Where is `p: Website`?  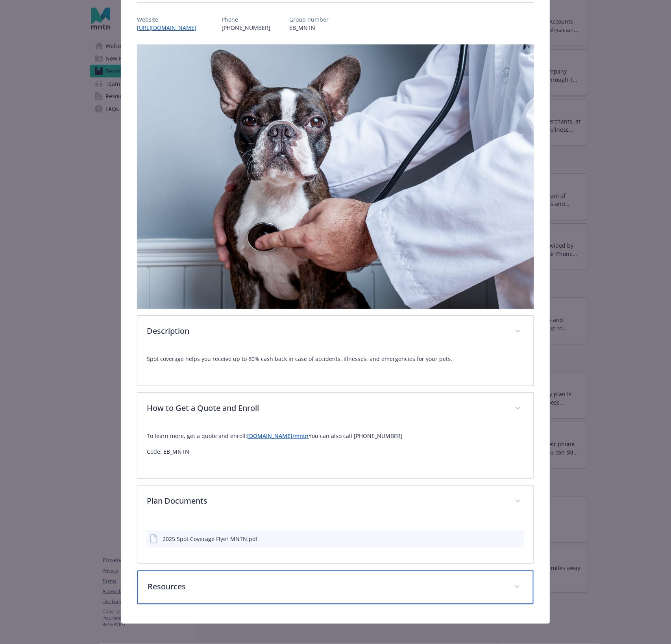 p: Website is located at coordinates (170, 19).